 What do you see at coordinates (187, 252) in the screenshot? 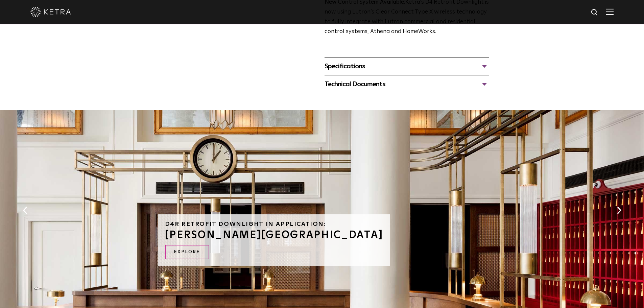
I see `a: EXPLORE` at bounding box center [187, 252].